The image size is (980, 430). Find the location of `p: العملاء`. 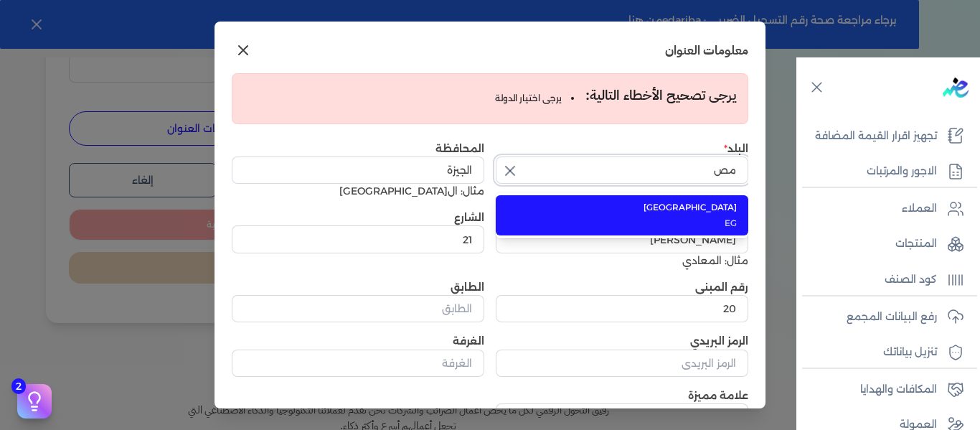

p: العملاء is located at coordinates (919, 209).